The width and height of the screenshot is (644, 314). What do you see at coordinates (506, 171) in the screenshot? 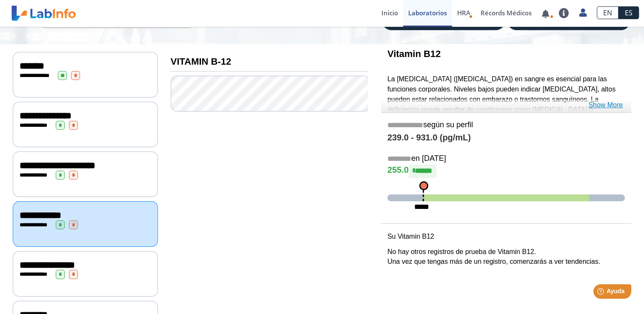
I see `h4: 255.0` at bounding box center [506, 171].